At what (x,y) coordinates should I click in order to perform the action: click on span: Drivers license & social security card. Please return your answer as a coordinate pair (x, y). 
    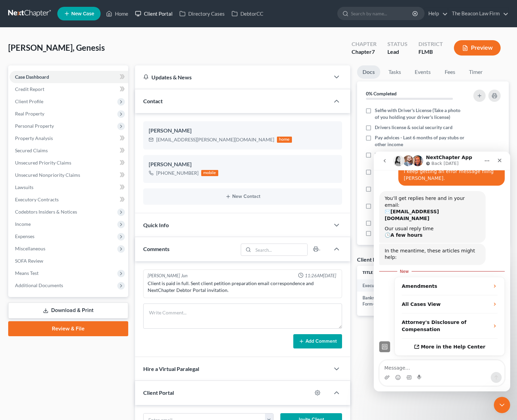
    Looking at the image, I should click on (414, 128).